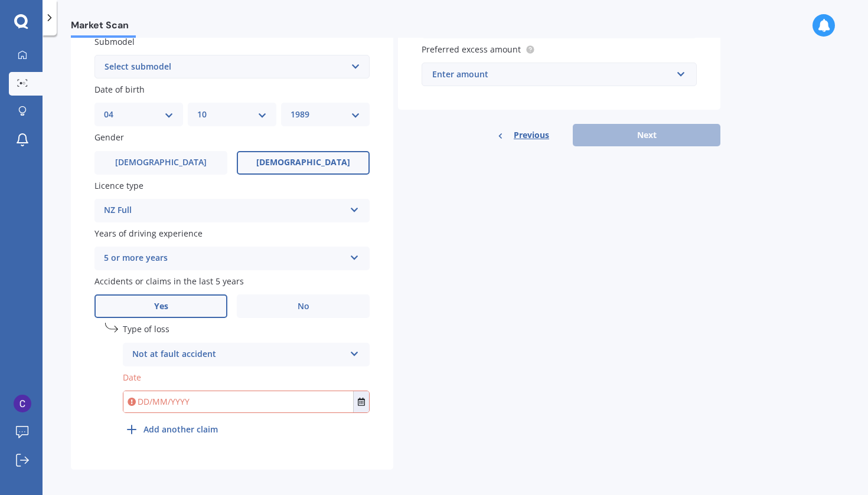 This screenshot has width=868, height=495. I want to click on span: Licence type, so click(119, 185).